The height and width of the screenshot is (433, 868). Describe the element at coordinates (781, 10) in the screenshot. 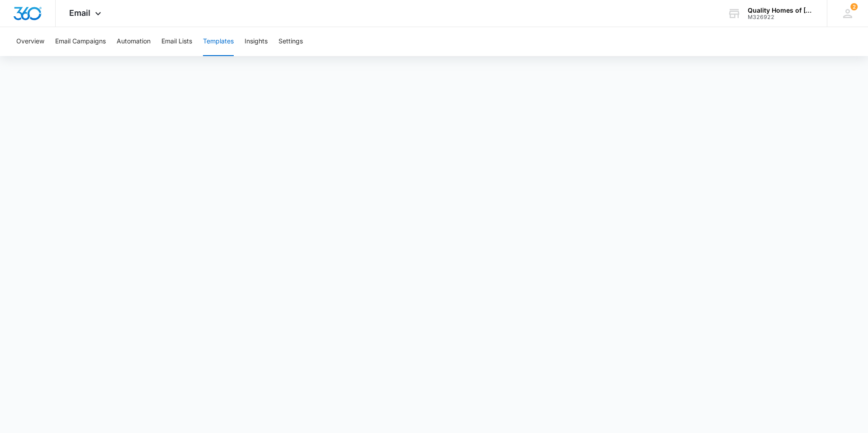

I see `div: account name` at that location.